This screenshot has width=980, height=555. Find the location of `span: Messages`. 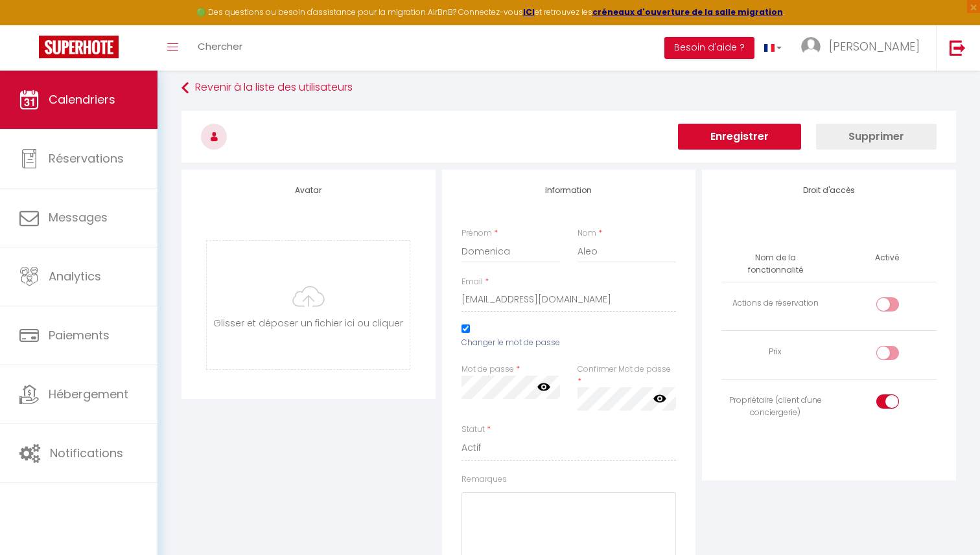

span: Messages is located at coordinates (78, 217).